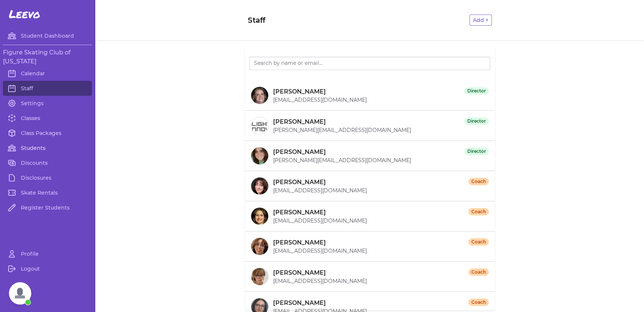 This screenshot has width=644, height=312. What do you see at coordinates (25, 14) in the screenshot?
I see `span: Leevo` at bounding box center [25, 14].